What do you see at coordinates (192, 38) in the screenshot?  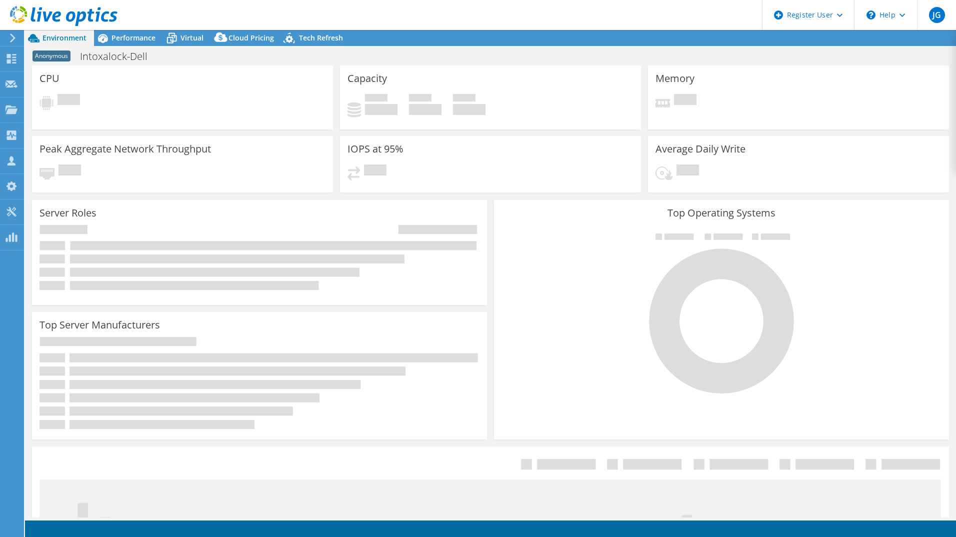 I see `span: Virtual` at bounding box center [192, 38].